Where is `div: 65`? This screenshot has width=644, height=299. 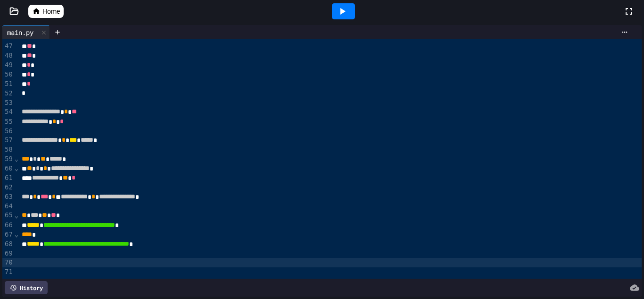 div: 65 is located at coordinates (8, 215).